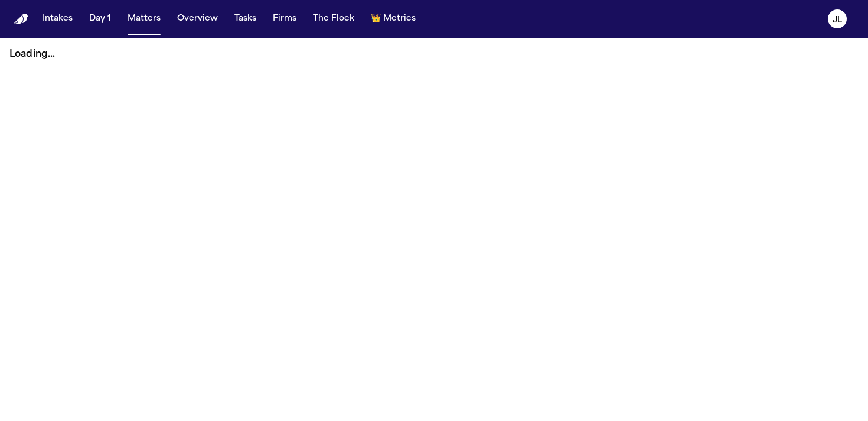 The height and width of the screenshot is (421, 868). Describe the element at coordinates (245, 19) in the screenshot. I see `a: Tasks` at that location.